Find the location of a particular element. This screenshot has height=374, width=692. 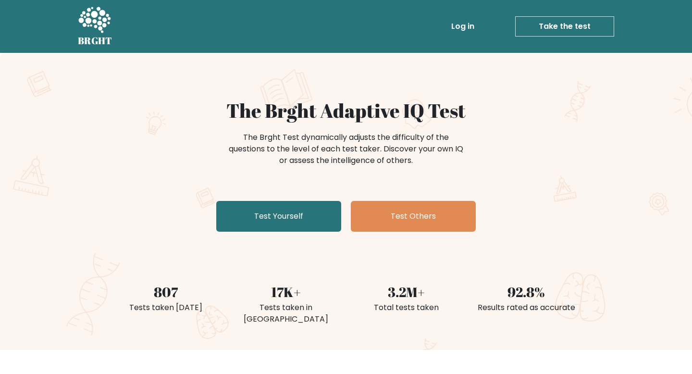

div: Total tests taken is located at coordinates (406, 308).